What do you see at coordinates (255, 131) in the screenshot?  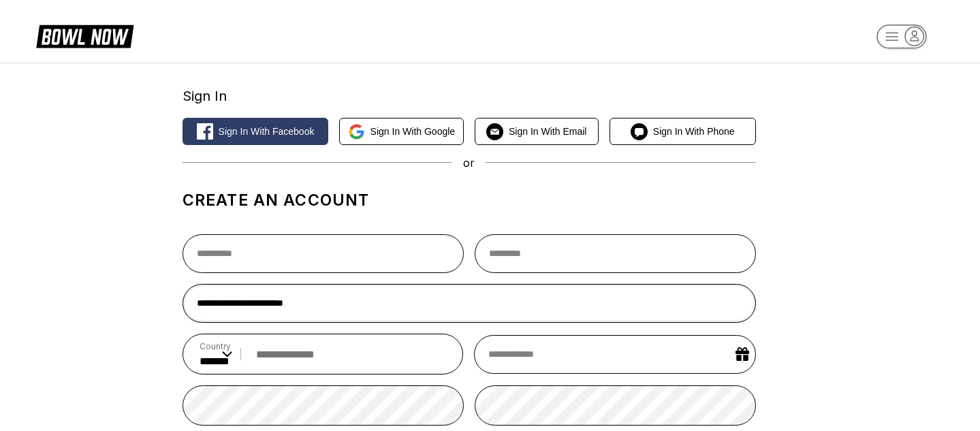 I see `button: Sign in with Facebook` at bounding box center [255, 131].